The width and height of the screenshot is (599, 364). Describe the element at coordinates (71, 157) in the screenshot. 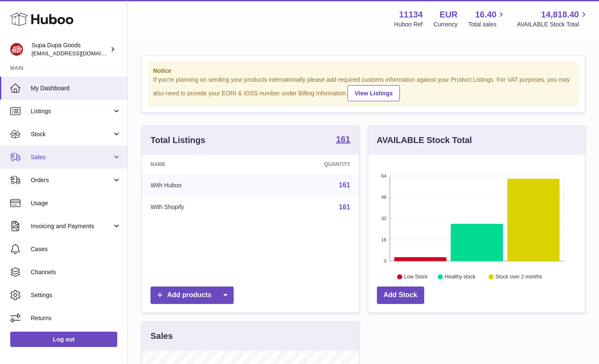

I see `span: Sales` at that location.